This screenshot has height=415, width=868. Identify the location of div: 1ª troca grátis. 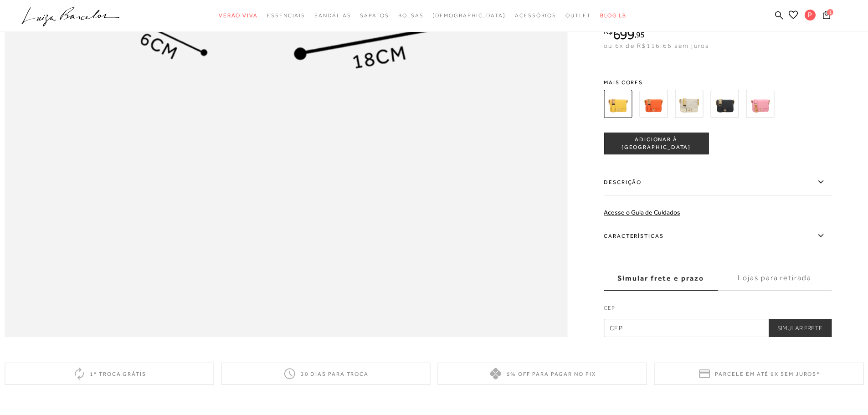
(109, 373).